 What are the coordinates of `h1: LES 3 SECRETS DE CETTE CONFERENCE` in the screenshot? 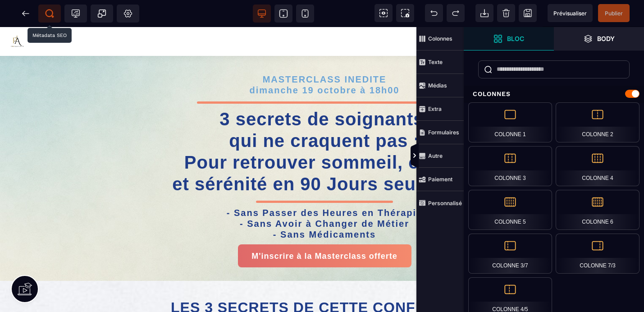 It's located at (324, 280).